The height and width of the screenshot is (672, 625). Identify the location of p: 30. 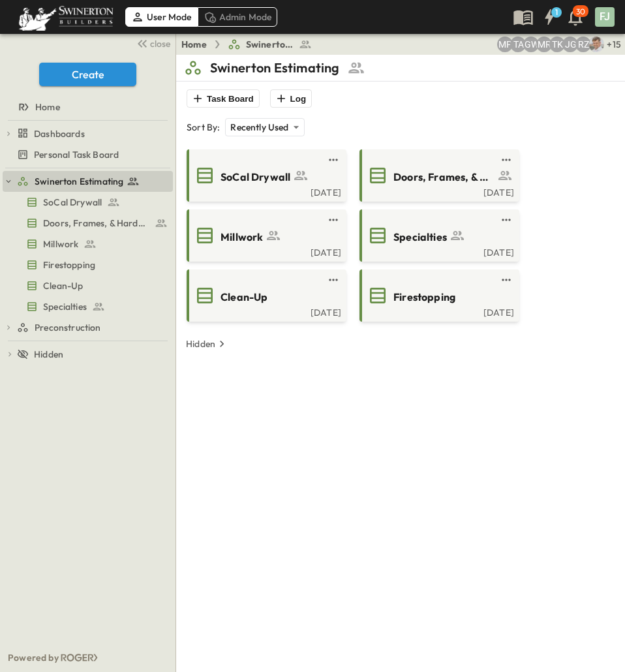
(581, 11).